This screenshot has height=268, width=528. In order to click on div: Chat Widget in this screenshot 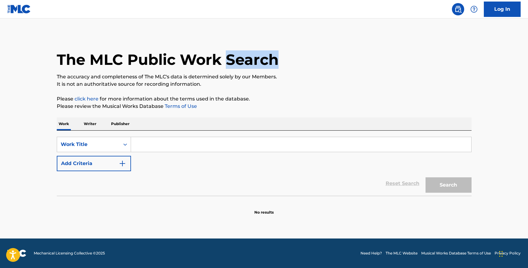, I will do `click(513, 253)`.